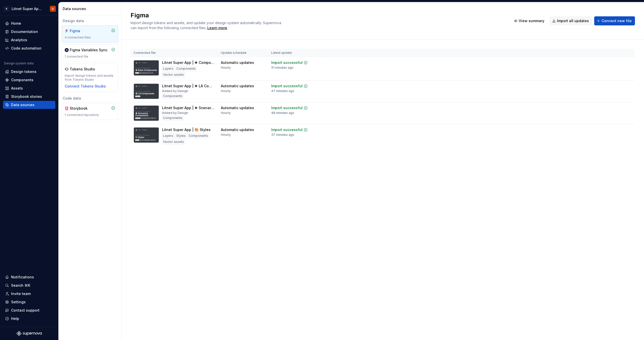  I want to click on span: Import design tokens and assets, and update your design system automatically. Supernova can impor..., so click(206, 25).